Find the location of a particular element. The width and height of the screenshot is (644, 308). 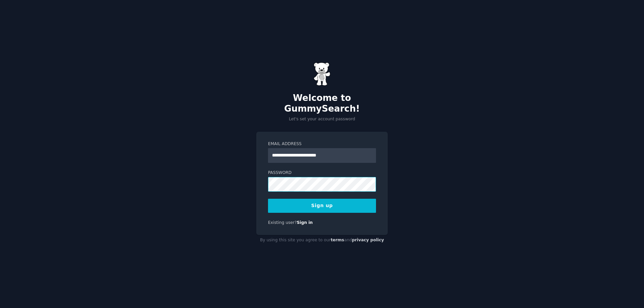

p: Let's set your account password is located at coordinates (322, 120).